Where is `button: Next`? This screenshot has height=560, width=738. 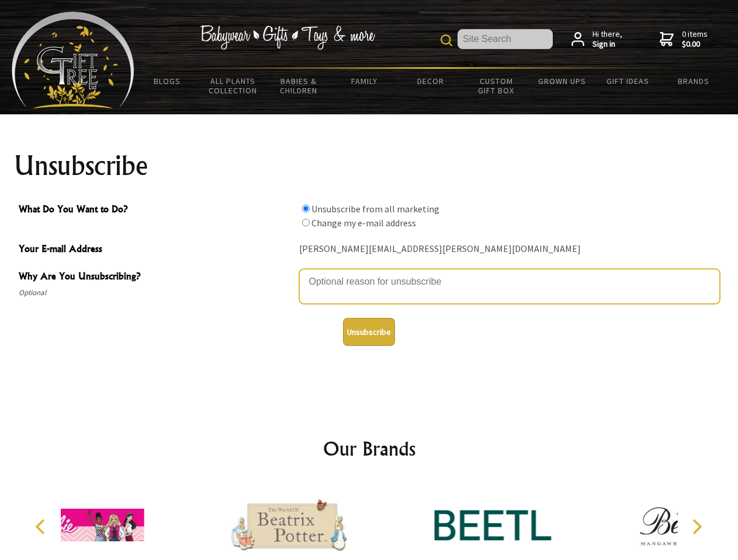
button: Next is located at coordinates (696, 527).